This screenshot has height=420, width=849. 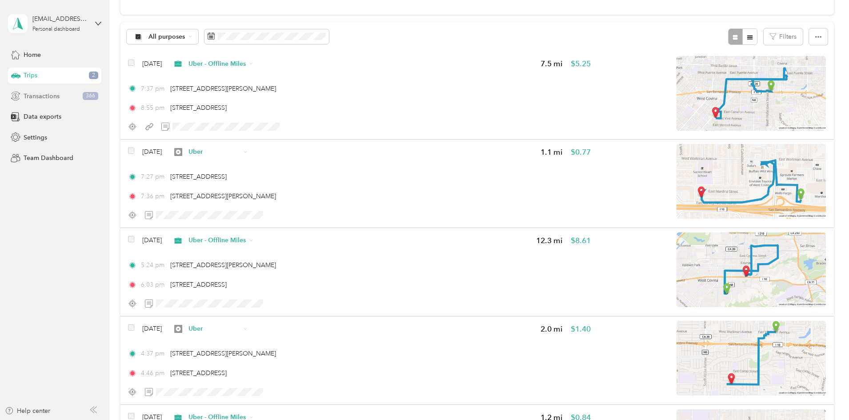 What do you see at coordinates (35, 137) in the screenshot?
I see `span: Settings` at bounding box center [35, 137].